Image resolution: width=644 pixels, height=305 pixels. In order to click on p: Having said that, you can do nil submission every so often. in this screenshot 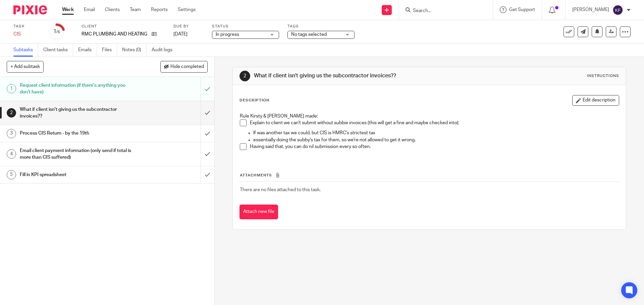, I will do `click(434, 147)`.